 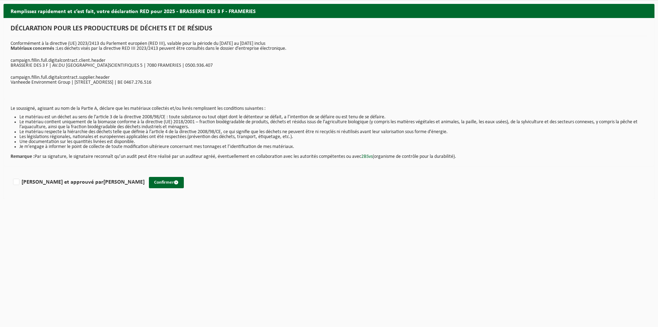 I want to click on p: campaign.fillin.full.digitalcontract.client.header, so click(x=329, y=61).